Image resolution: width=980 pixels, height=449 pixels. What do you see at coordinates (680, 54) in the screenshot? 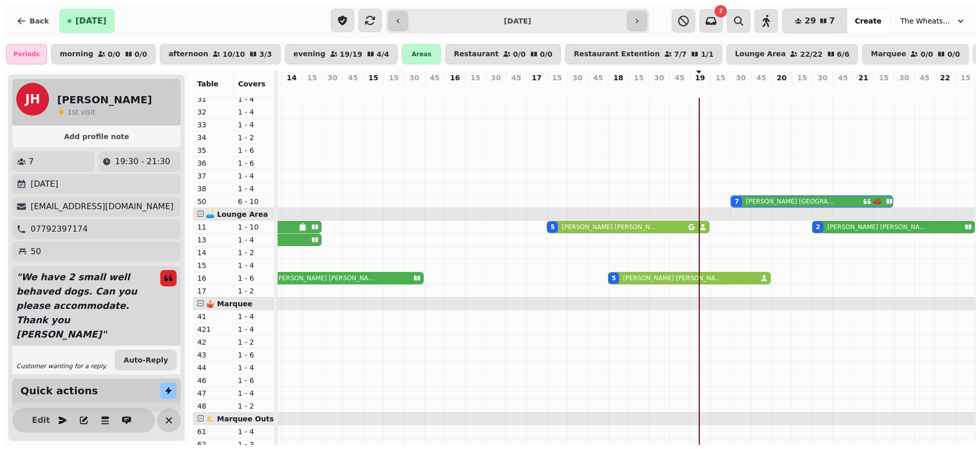
I see `p: 7 / 7` at bounding box center [680, 54].